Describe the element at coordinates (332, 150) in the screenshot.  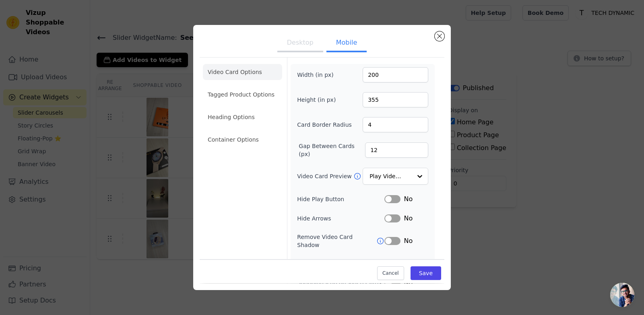
I see `label: Gap Between Cards (px)` at that location.